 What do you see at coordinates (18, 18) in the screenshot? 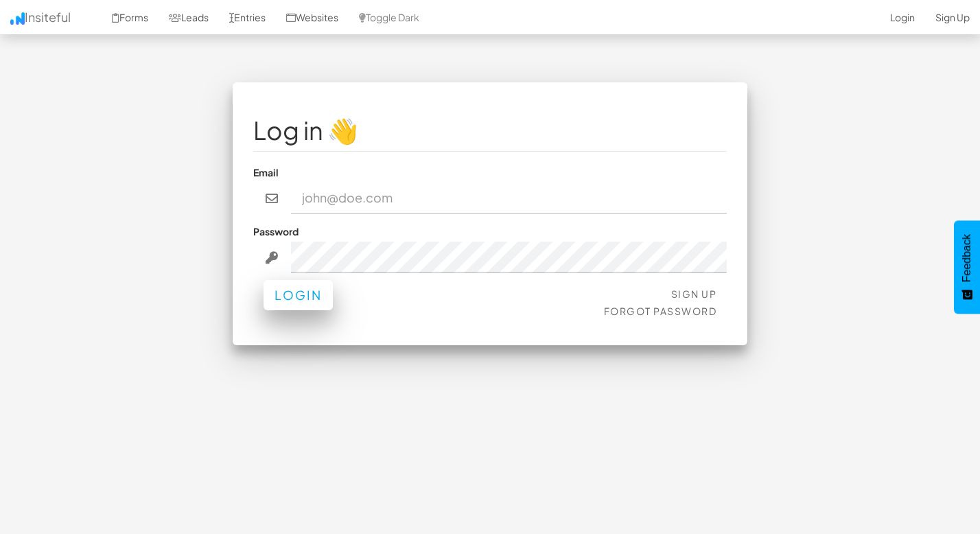
I see `img: icon.png` at bounding box center [18, 18].